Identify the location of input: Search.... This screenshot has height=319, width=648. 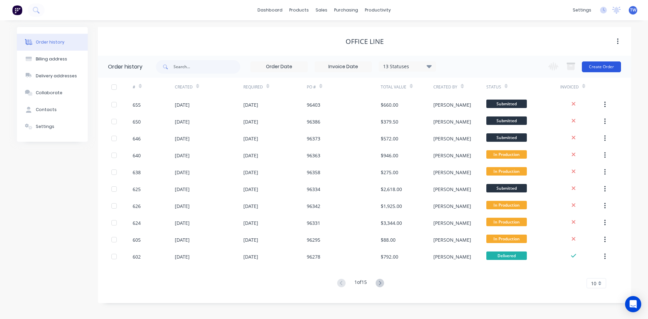
(207, 67).